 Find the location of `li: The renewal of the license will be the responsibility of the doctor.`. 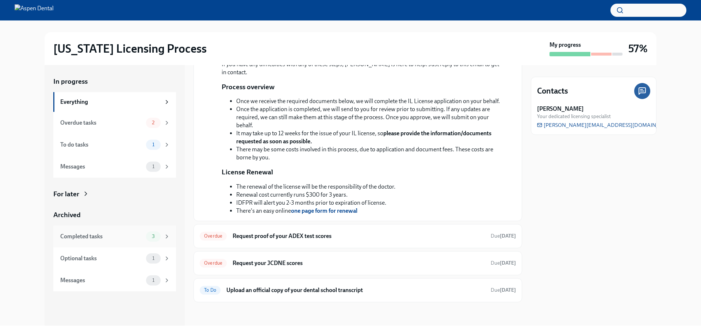

li: The renewal of the license will be the responsibility of the doctor. is located at coordinates (316, 187).